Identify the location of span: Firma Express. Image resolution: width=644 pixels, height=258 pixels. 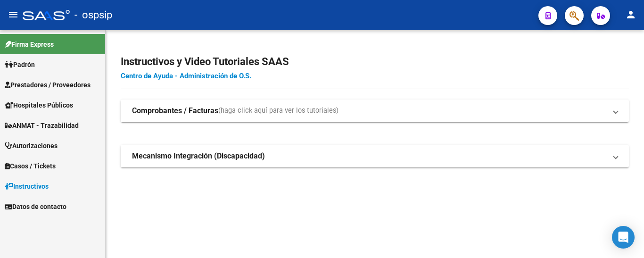
(29, 45).